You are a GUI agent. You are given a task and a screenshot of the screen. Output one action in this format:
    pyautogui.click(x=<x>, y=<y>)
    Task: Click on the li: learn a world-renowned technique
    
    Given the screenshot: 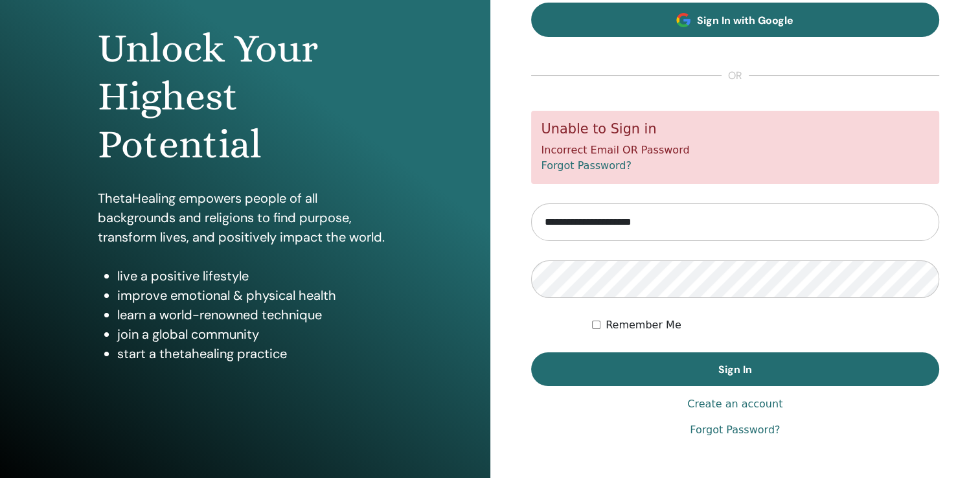 What is the action you would take?
    pyautogui.click(x=255, y=315)
    